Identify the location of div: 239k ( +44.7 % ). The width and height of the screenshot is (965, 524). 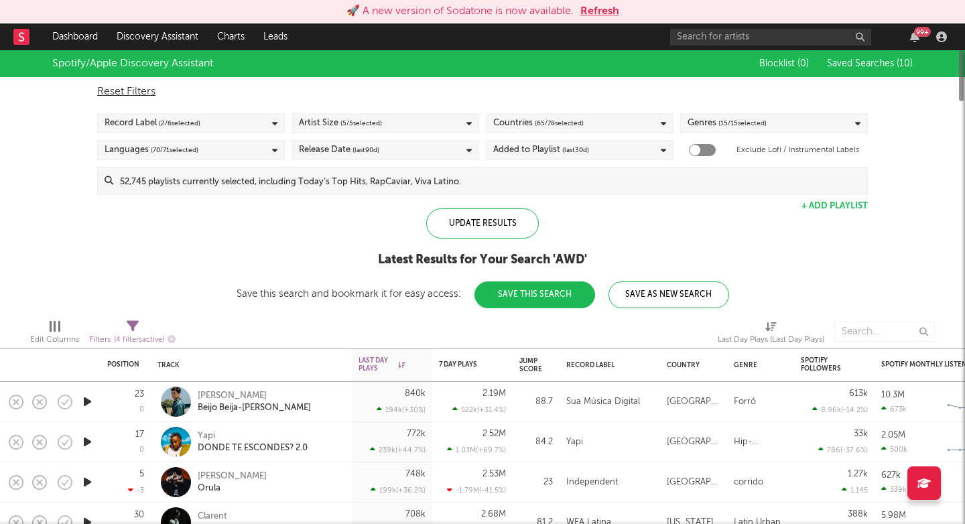
(397, 450).